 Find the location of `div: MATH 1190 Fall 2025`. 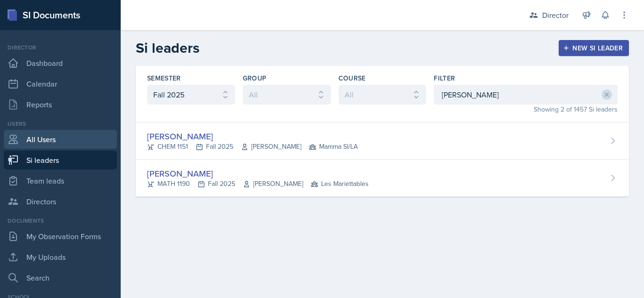

div: MATH 1190 Fall 2025 is located at coordinates (258, 184).